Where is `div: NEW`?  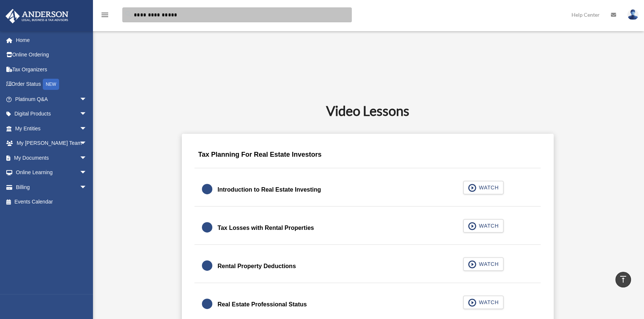 div: NEW is located at coordinates (51, 84).